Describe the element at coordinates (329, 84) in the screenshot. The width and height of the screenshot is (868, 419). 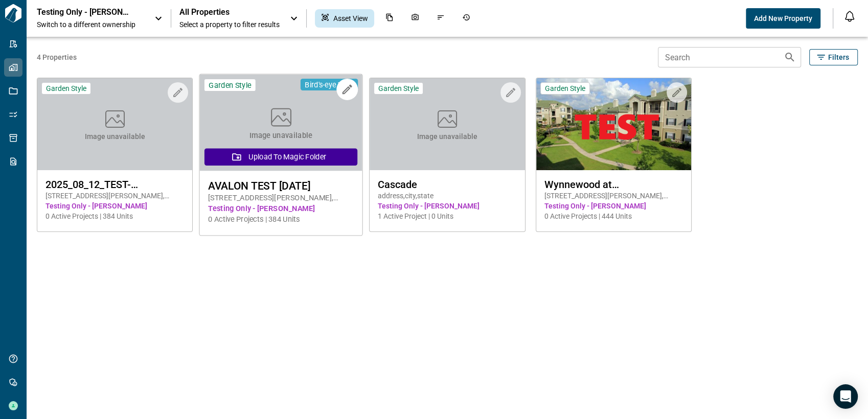
I see `span: Bird's-eye View` at that location.